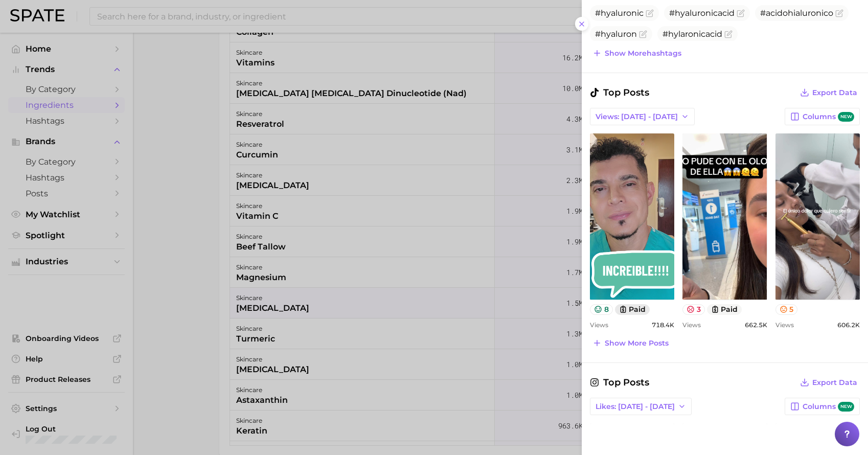 This screenshot has height=455, width=868. I want to click on span: #hylaronicacid, so click(692, 34).